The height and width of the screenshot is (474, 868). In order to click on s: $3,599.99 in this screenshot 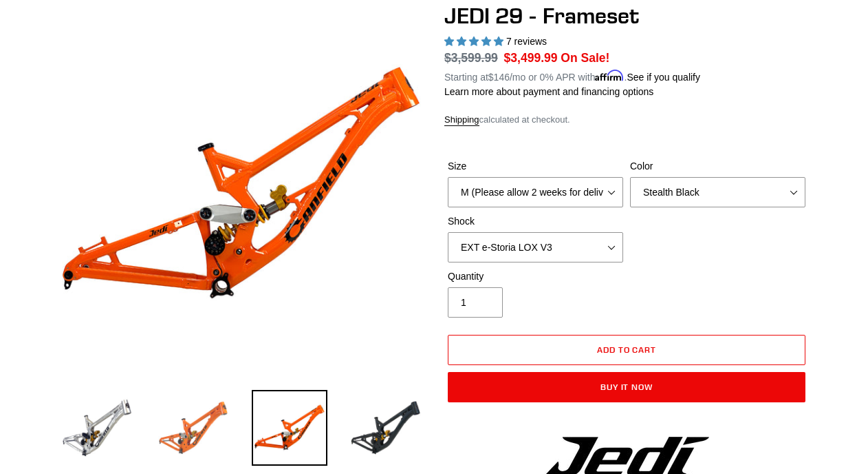, I will do `click(471, 58)`.